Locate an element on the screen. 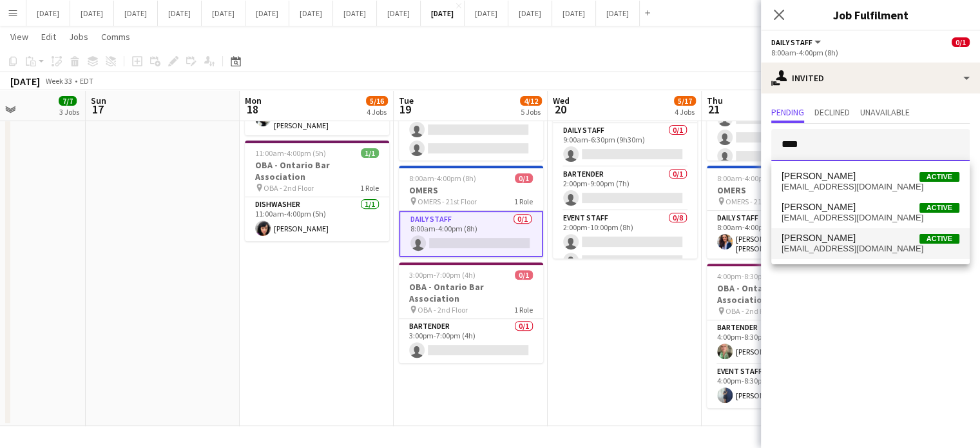 The image size is (980, 448). span: Comms is located at coordinates (115, 37).